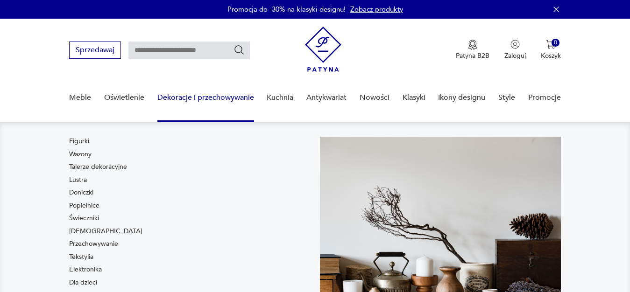 This screenshot has height=292, width=630. What do you see at coordinates (375, 98) in the screenshot?
I see `a: Nowości` at bounding box center [375, 98].